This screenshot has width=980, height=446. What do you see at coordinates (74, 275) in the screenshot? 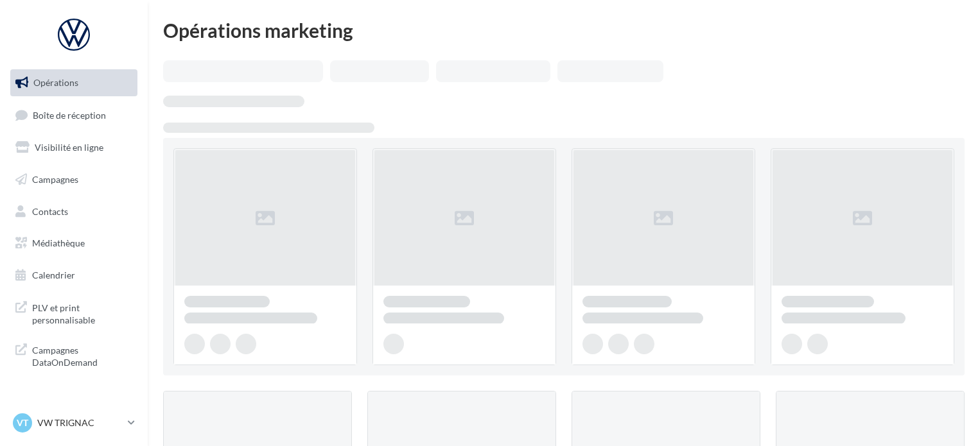
I see `a: Calendrier` at bounding box center [74, 275].